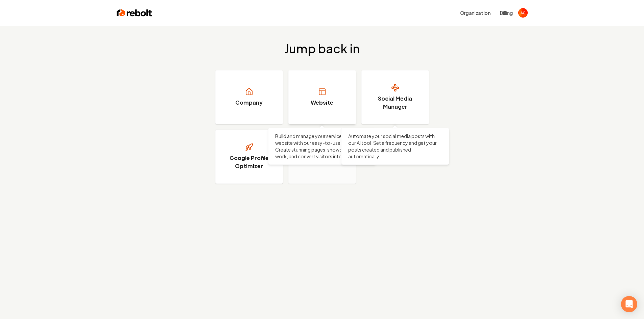  What do you see at coordinates (249, 157) in the screenshot?
I see `a: Google Profile Optimizer` at bounding box center [249, 157].